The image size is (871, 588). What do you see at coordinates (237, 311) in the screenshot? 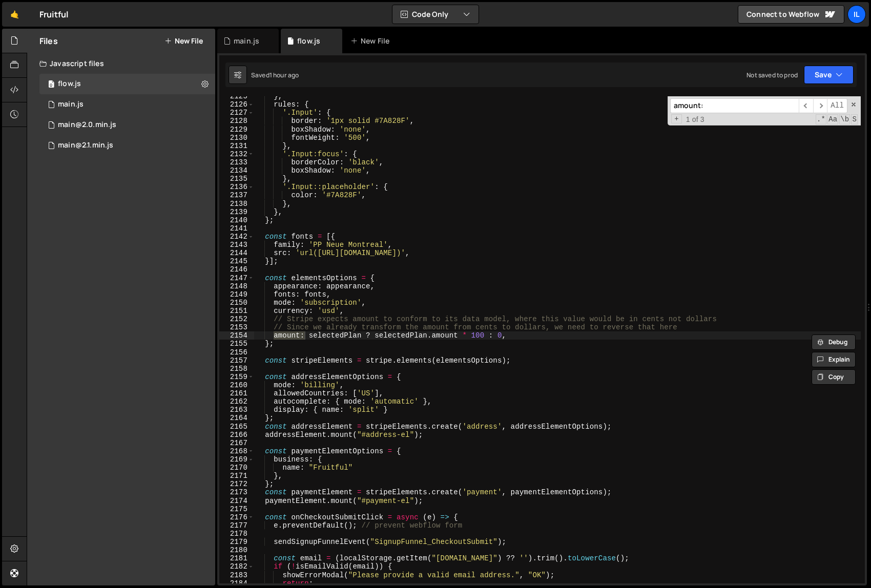
I see `div: 2151` at bounding box center [237, 311].